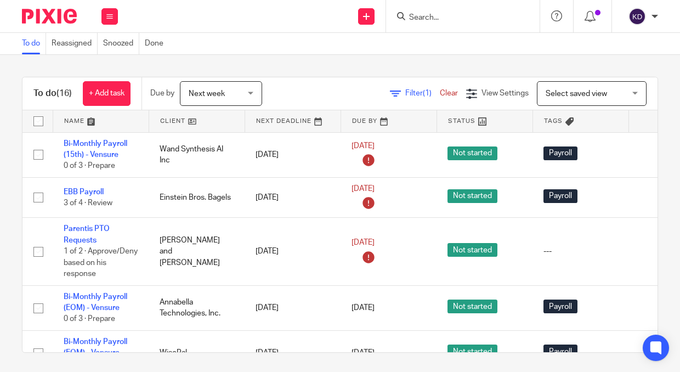 This screenshot has width=680, height=372. I want to click on img: svg%3E, so click(637, 16).